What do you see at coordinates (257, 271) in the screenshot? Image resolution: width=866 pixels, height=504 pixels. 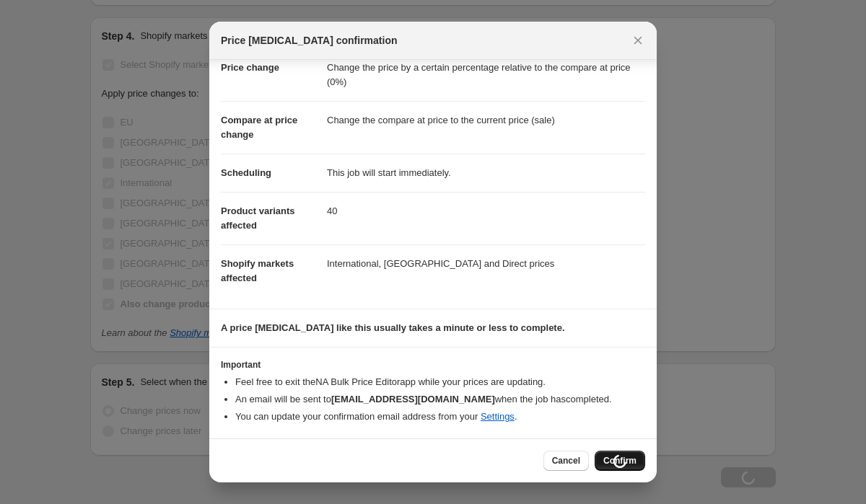 I see `span: Shopify markets affected` at bounding box center [257, 271].